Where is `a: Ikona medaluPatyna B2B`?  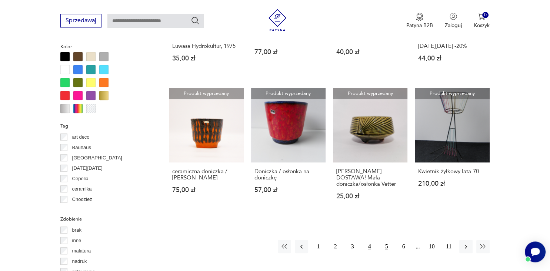
a: Ikona medaluPatyna B2B is located at coordinates (420, 21).